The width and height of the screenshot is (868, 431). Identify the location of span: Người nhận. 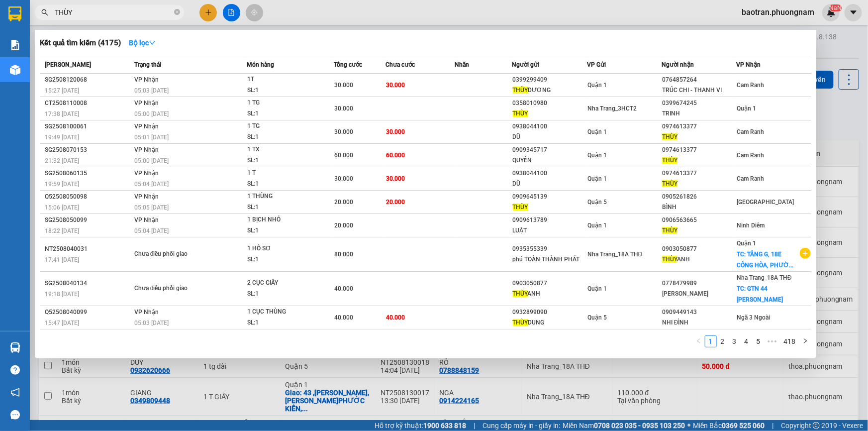
(678, 65).